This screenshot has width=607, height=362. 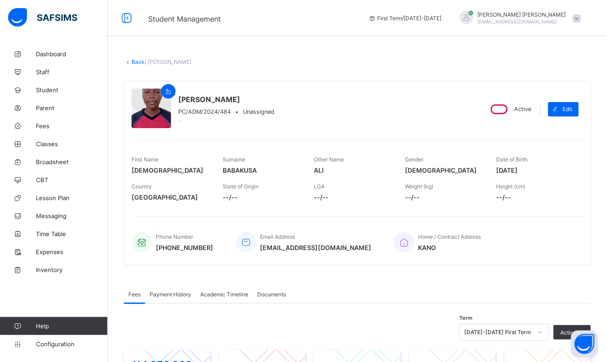 I want to click on span: Home / Contract Address, so click(x=450, y=236).